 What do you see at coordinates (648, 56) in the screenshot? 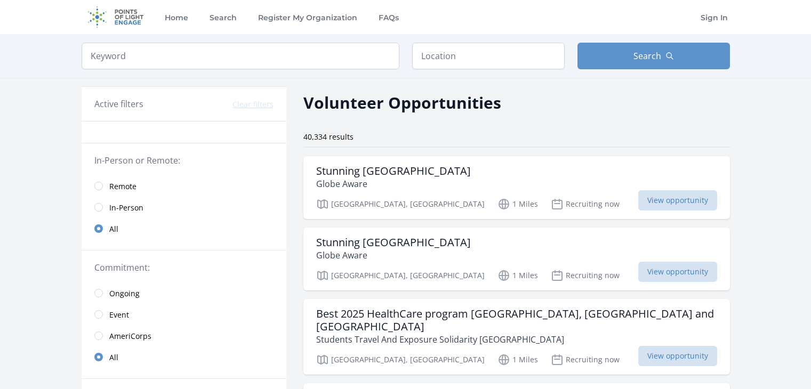
I see `span: Search` at bounding box center [648, 56].